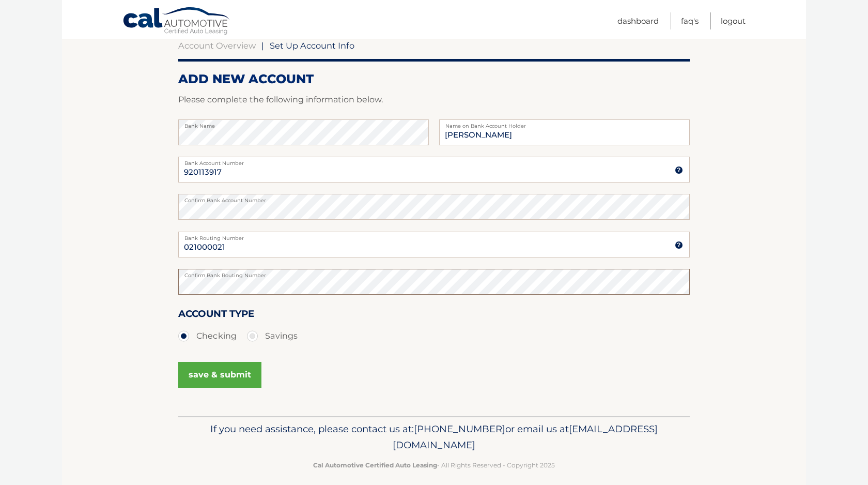  I want to click on a: Logout, so click(733, 21).